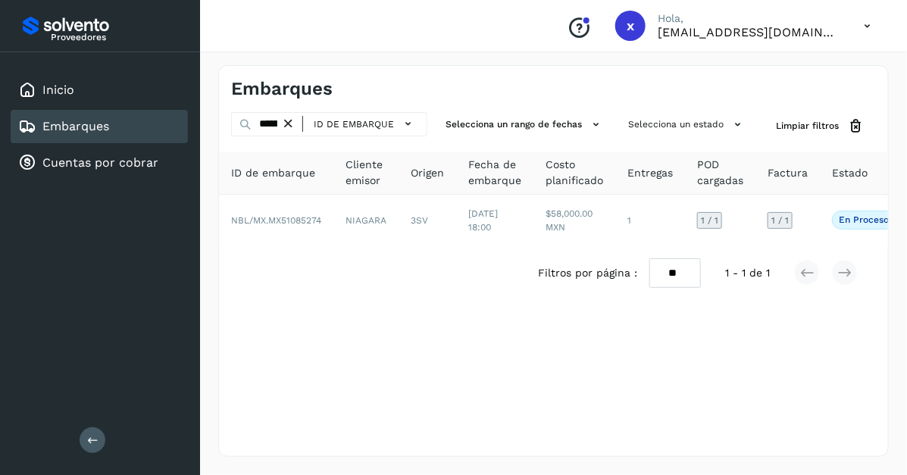 This screenshot has height=475, width=907. What do you see at coordinates (366, 220) in the screenshot?
I see `td: NIAGARA` at bounding box center [366, 220].